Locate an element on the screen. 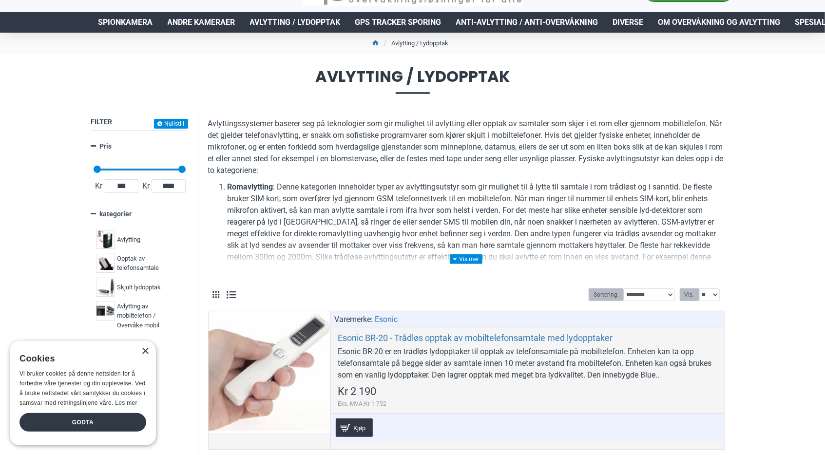  span: Kjøp is located at coordinates (359, 428).